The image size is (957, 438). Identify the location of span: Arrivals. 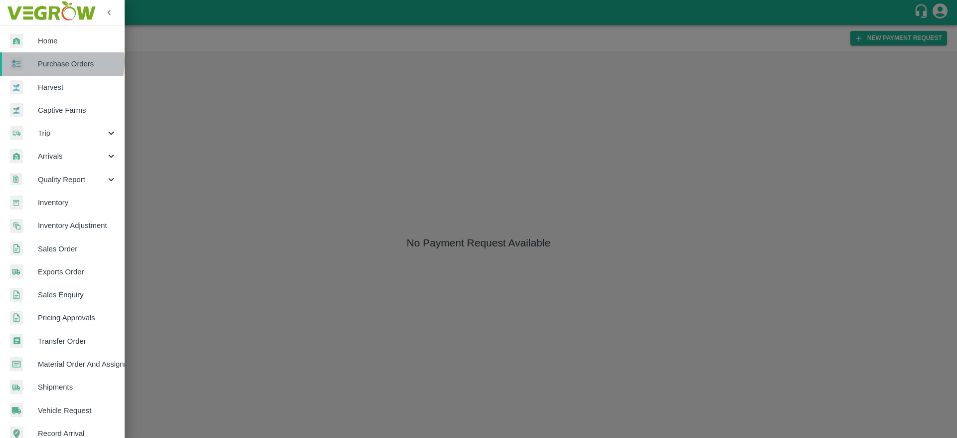
(72, 156).